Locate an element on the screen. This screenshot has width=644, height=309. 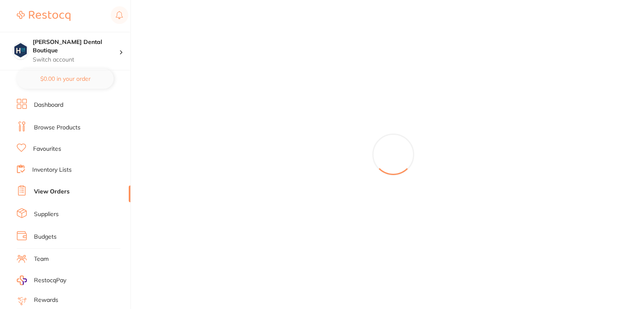
span: RestocqPay is located at coordinates (50, 281).